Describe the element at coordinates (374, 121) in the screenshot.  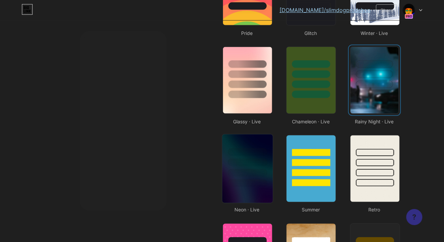
I see `div: Rainy Night · Live` at that location.